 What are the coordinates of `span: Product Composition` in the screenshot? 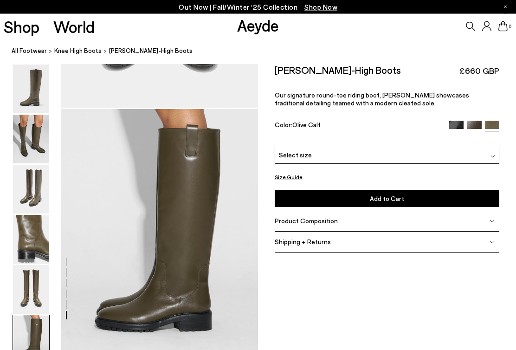 It's located at (306, 221).